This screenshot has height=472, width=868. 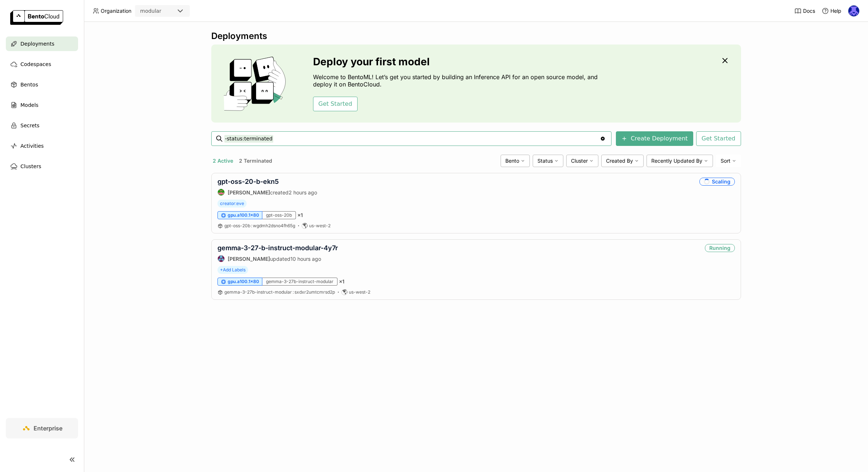 What do you see at coordinates (512, 161) in the screenshot?
I see `span: Bento` at bounding box center [512, 161].